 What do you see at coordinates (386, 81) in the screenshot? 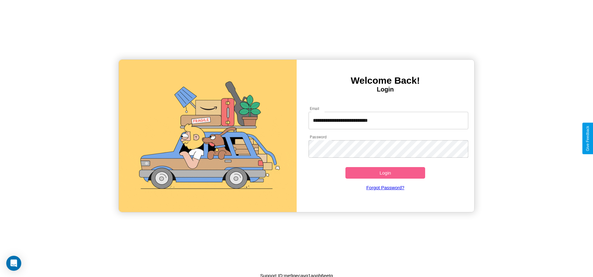
I see `h3: Welcome Back!` at bounding box center [386, 81].